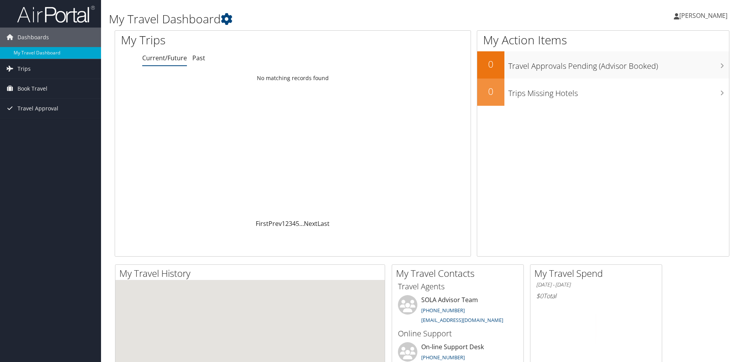 The image size is (743, 362). Describe the element at coordinates (596, 296) in the screenshot. I see `h6: Total` at that location.